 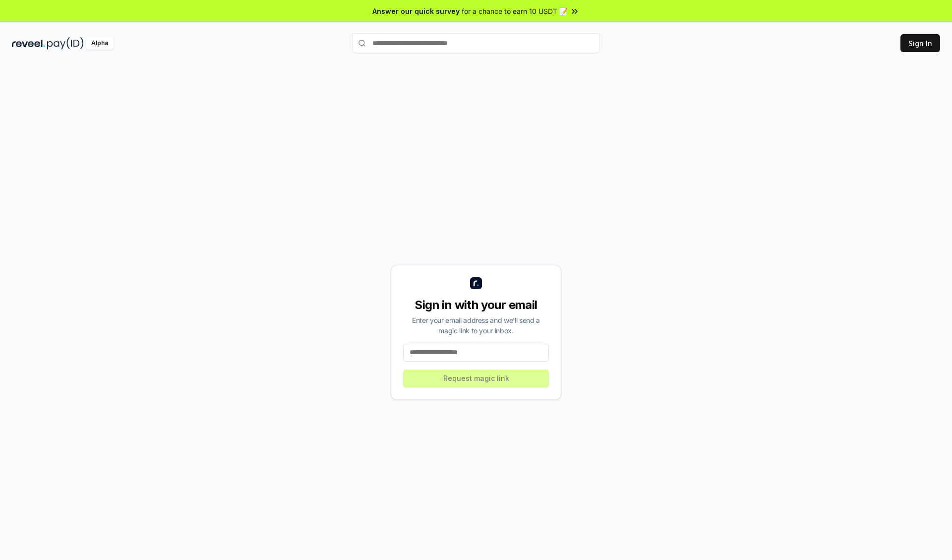 I want to click on span: Answer our quick survey, so click(x=416, y=11).